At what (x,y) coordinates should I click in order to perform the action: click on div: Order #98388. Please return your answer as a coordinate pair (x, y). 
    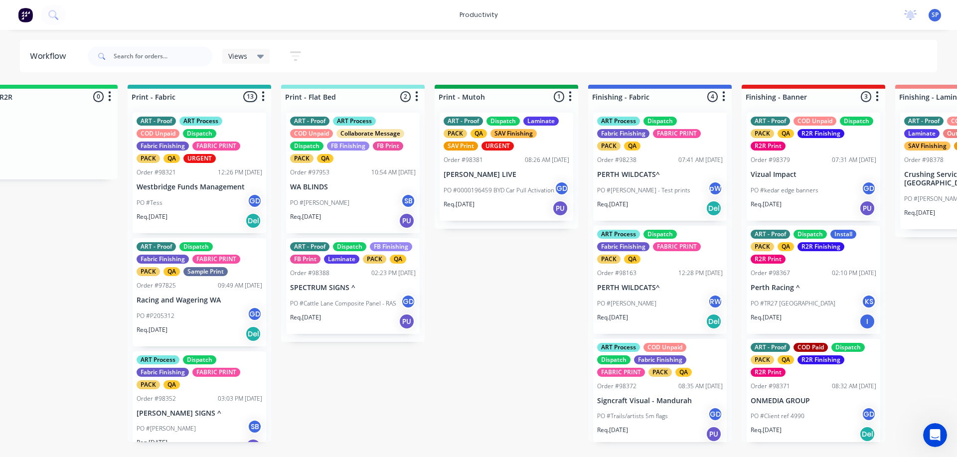
    Looking at the image, I should click on (310, 273).